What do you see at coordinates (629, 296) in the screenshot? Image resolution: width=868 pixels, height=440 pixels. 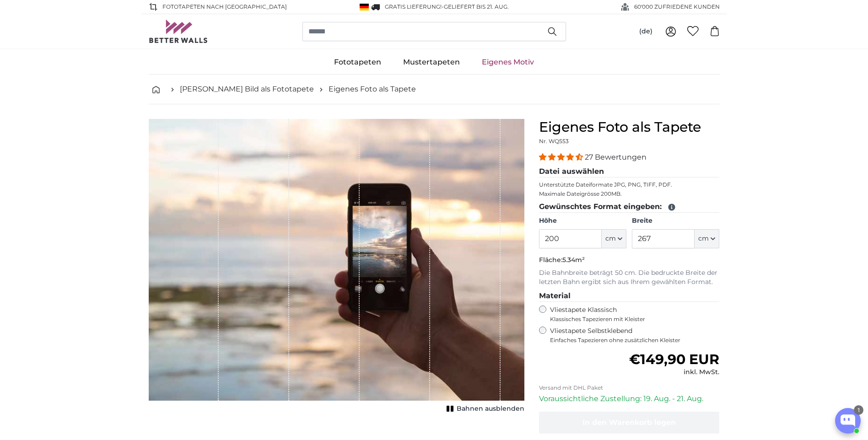 I see `legend: Material` at bounding box center [629, 296].